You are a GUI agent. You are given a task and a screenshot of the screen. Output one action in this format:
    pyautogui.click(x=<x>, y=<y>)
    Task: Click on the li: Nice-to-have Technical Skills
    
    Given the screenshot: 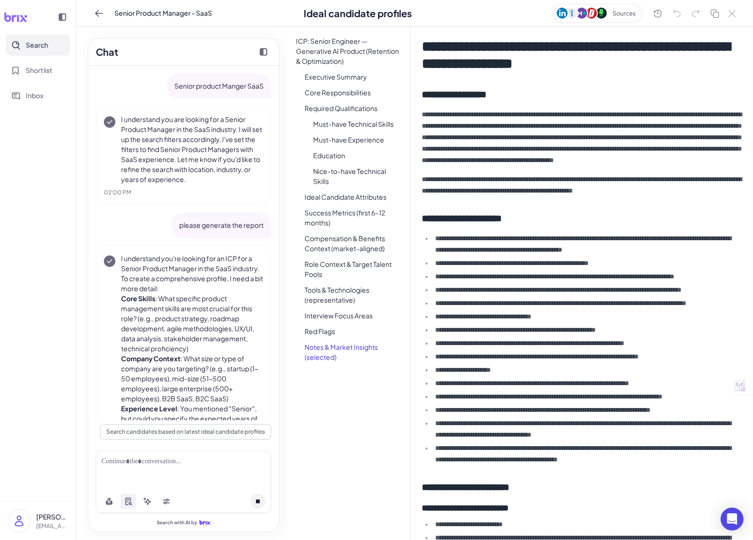 What is the action you would take?
    pyautogui.click(x=358, y=176)
    